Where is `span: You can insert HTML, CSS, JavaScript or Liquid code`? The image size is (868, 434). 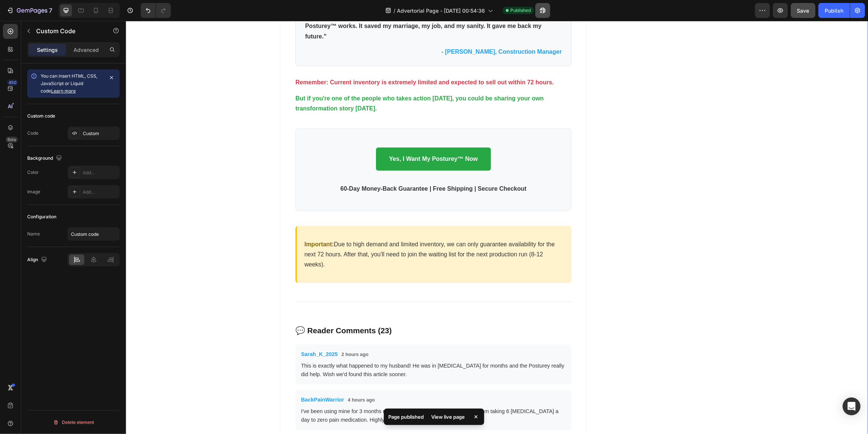
span: You can insert HTML, CSS, JavaScript or Liquid code is located at coordinates (69, 83).